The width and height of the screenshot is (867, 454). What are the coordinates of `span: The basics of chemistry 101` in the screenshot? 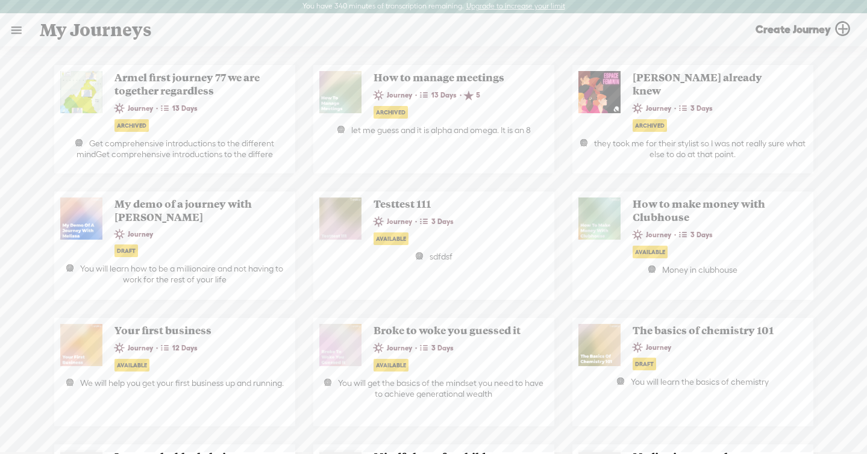 It's located at (706, 331).